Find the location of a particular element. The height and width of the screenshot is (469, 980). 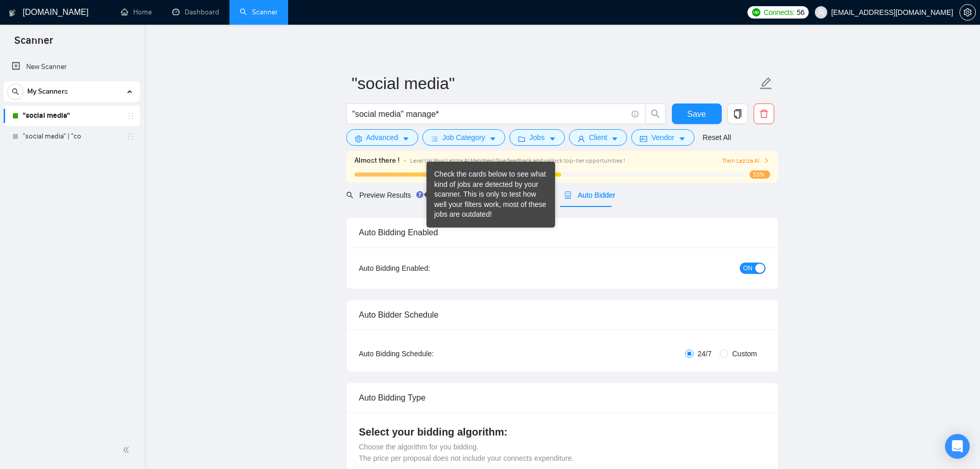

span: Scanner is located at coordinates (34, 44).